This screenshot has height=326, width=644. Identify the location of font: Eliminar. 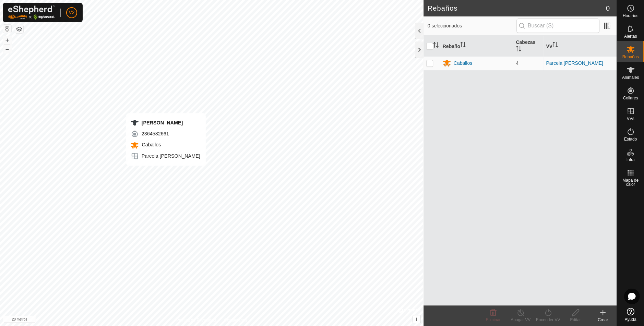
(493, 320).